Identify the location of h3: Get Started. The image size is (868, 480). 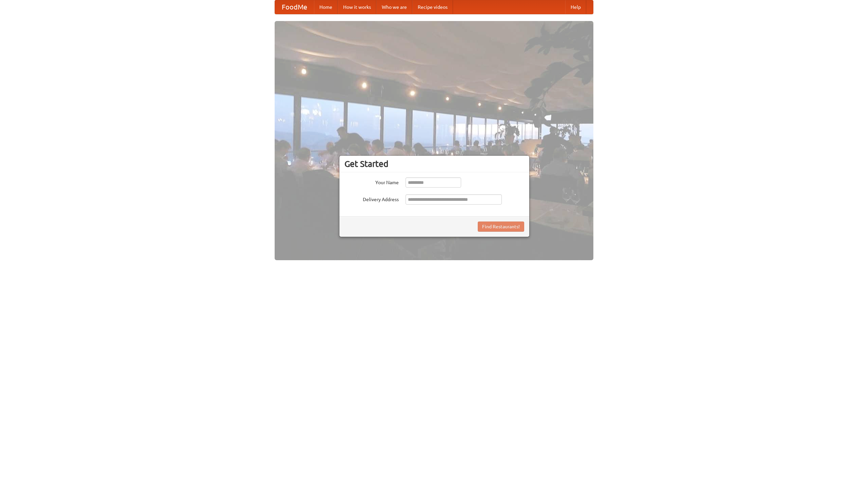
(435, 164).